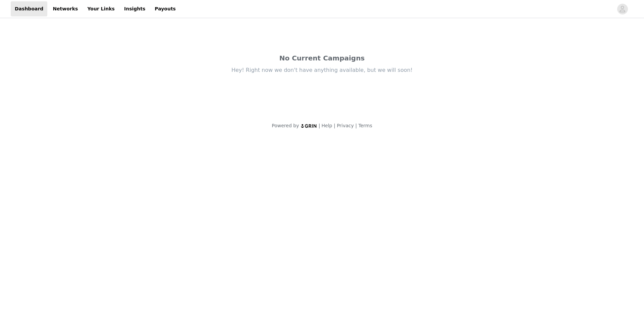  Describe the element at coordinates (365, 125) in the screenshot. I see `a: Terms` at that location.